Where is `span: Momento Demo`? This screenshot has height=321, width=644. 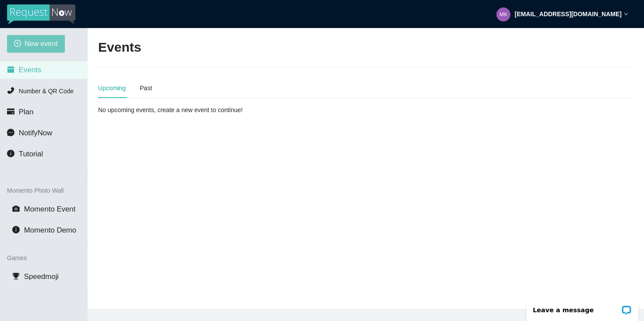
span: Momento Demo is located at coordinates (50, 230).